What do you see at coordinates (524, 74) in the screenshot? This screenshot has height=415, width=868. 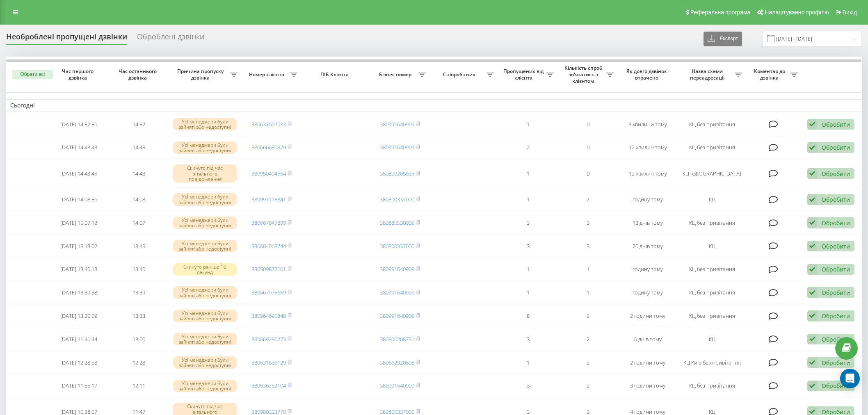 I see `span: Пропущених від клієнта` at bounding box center [524, 74].